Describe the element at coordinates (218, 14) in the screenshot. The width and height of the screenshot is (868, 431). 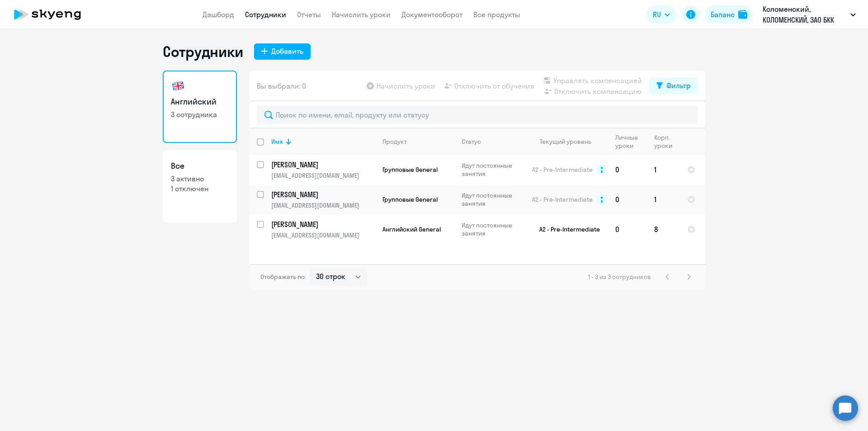
I see `a: Дашборд` at that location.